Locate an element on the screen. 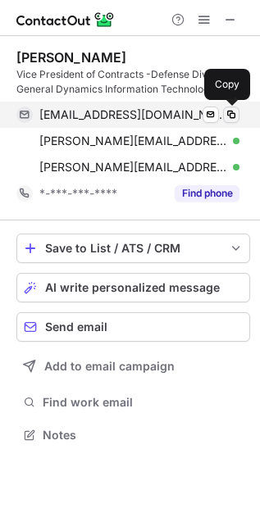 This screenshot has height=522, width=260. span: Add to email campaign is located at coordinates (109, 366).